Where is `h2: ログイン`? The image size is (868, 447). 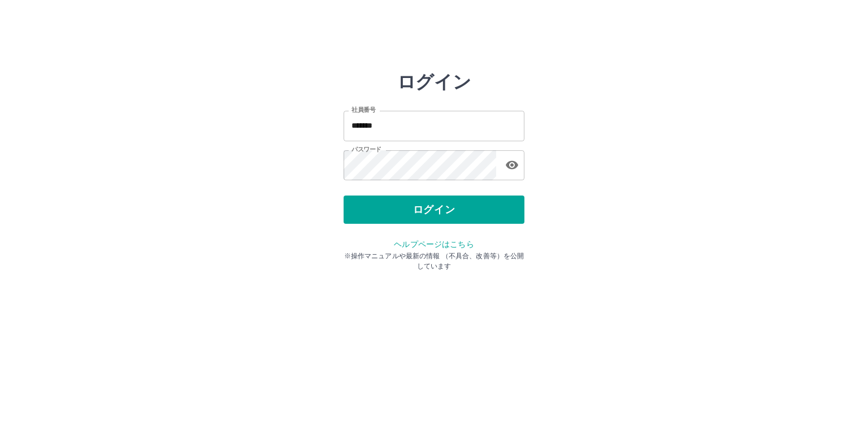
h2: ログイン is located at coordinates (434, 82).